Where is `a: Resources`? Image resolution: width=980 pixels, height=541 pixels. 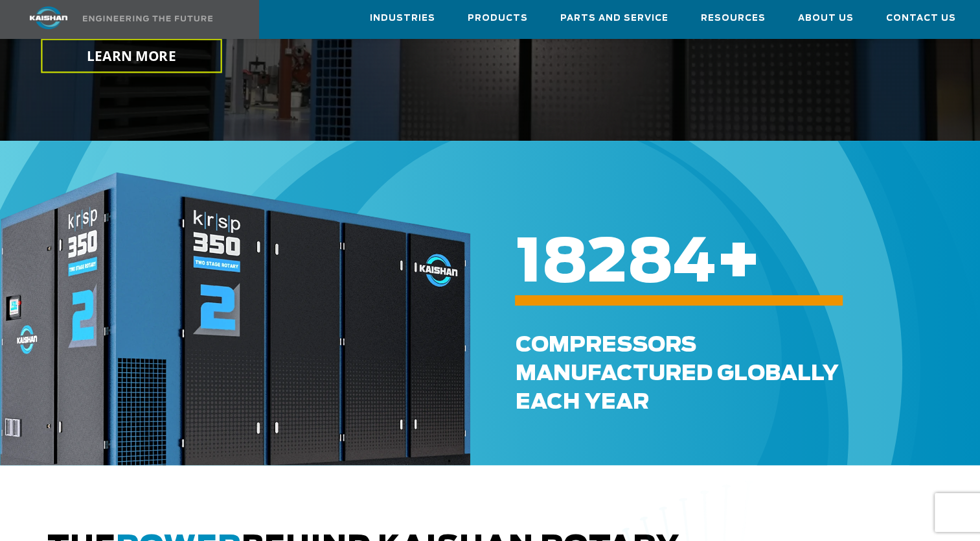 a: Resources is located at coordinates (734, 18).